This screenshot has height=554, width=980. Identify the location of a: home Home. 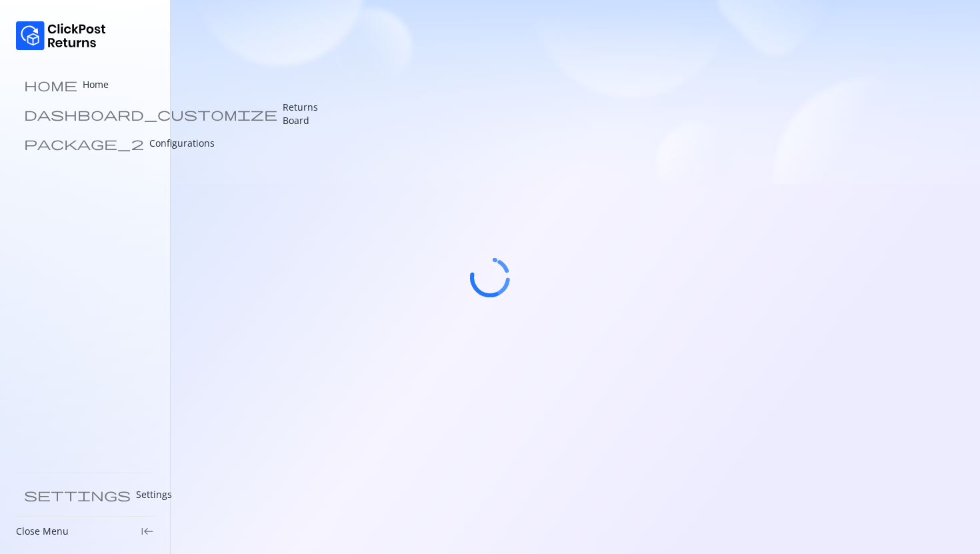
(84, 84).